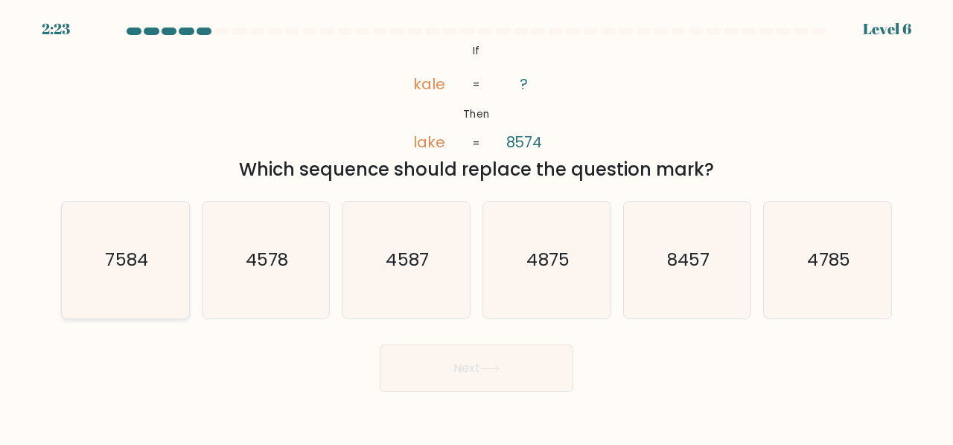 The width and height of the screenshot is (953, 445). Describe the element at coordinates (407, 259) in the screenshot. I see `text: 4587` at that location.